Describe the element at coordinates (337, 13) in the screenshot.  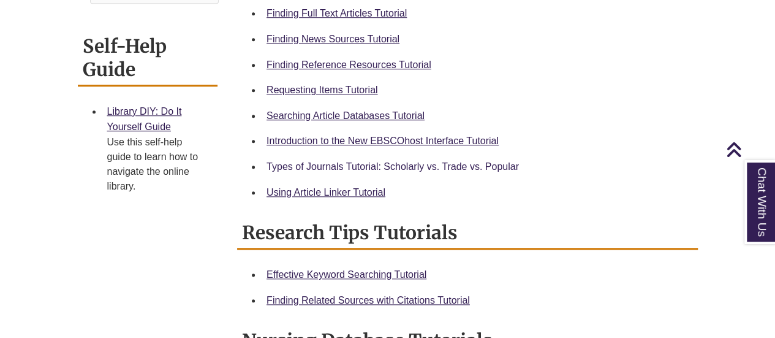
I see `a: Finding Full Text Articles Tutorial` at that location.